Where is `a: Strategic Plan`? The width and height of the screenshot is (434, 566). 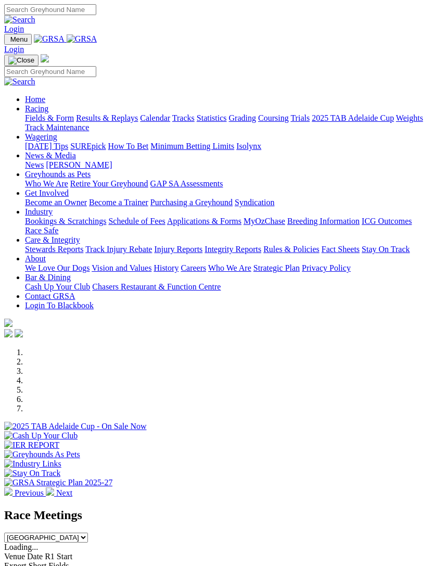 a: Strategic Plan is located at coordinates (277, 268).